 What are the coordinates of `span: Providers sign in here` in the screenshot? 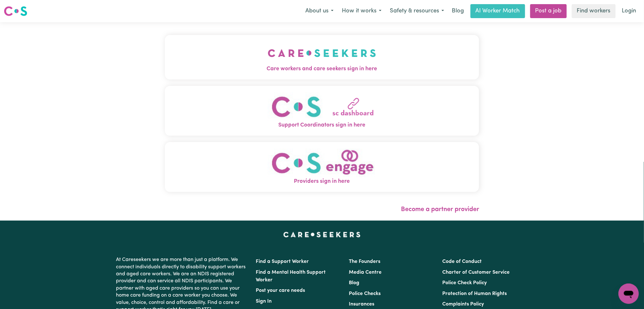 It's located at (322, 182).